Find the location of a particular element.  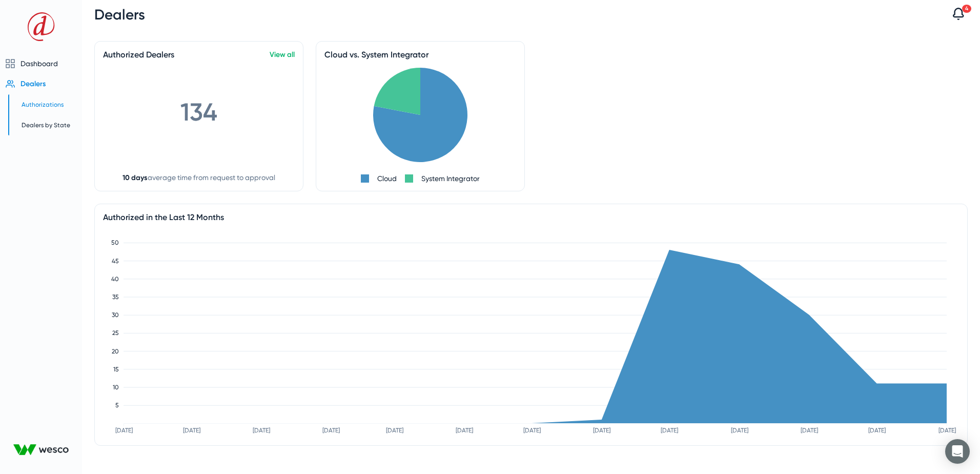

div: average time from request to approval is located at coordinates (199, 178).